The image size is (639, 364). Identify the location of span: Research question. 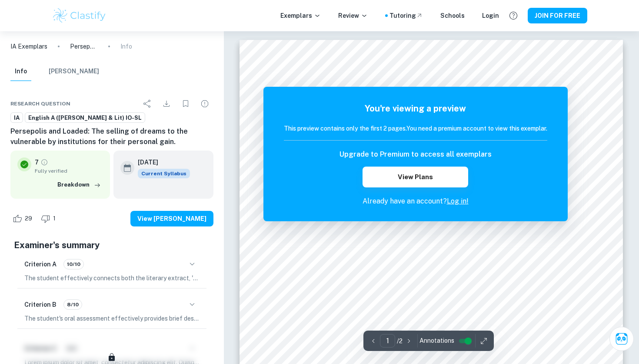
(41, 103).